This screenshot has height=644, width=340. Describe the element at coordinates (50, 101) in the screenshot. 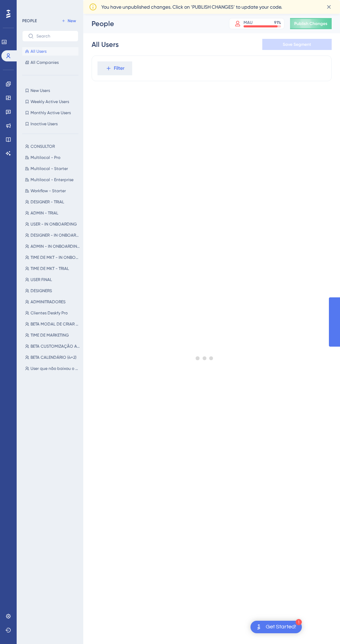

I see `button: Weekly Active Users` at that location.